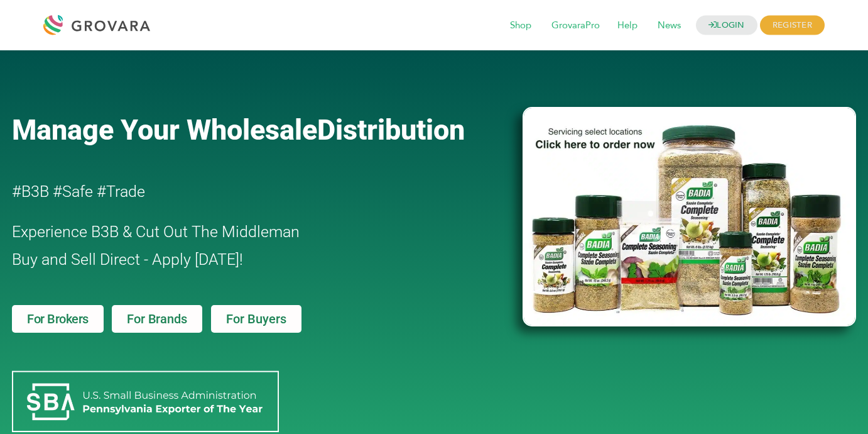  What do you see at coordinates (576, 26) in the screenshot?
I see `a: GrovaraPro` at bounding box center [576, 26].